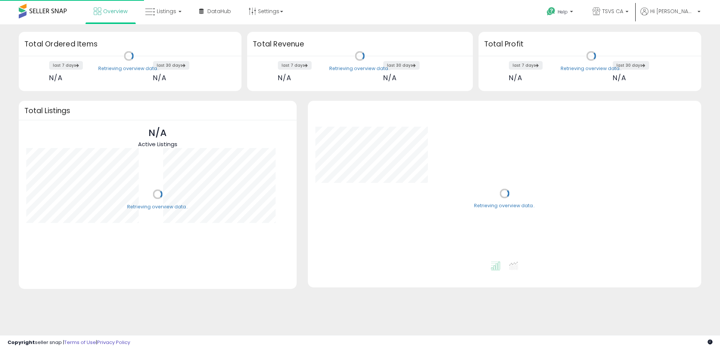  I want to click on span: Overview, so click(115, 11).